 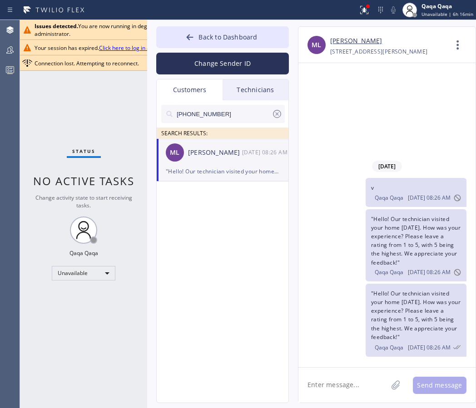 What do you see at coordinates (223, 37) in the screenshot?
I see `button: Back to Dashboard` at bounding box center [223, 37].